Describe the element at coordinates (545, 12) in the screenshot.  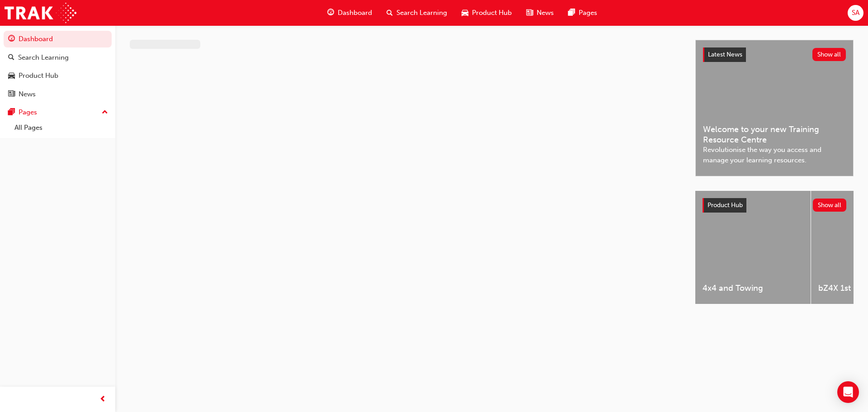
I see `span: News` at that location.